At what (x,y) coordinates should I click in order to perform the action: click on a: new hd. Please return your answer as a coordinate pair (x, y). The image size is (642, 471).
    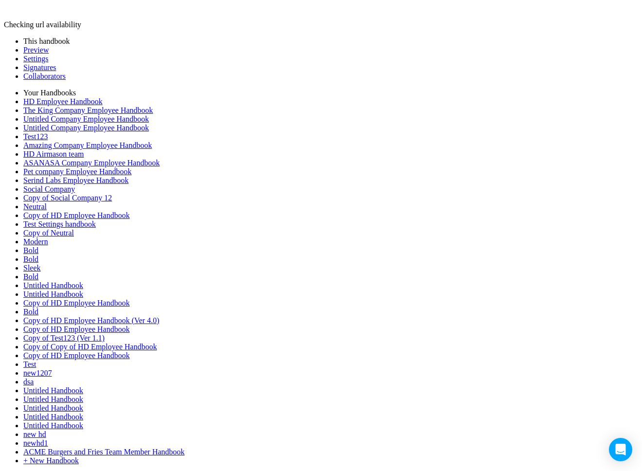
    Looking at the image, I should click on (35, 434).